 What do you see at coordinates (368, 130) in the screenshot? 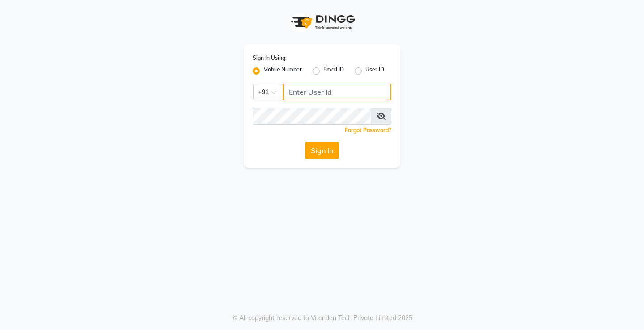
I see `a: Forgot Password?` at bounding box center [368, 130].